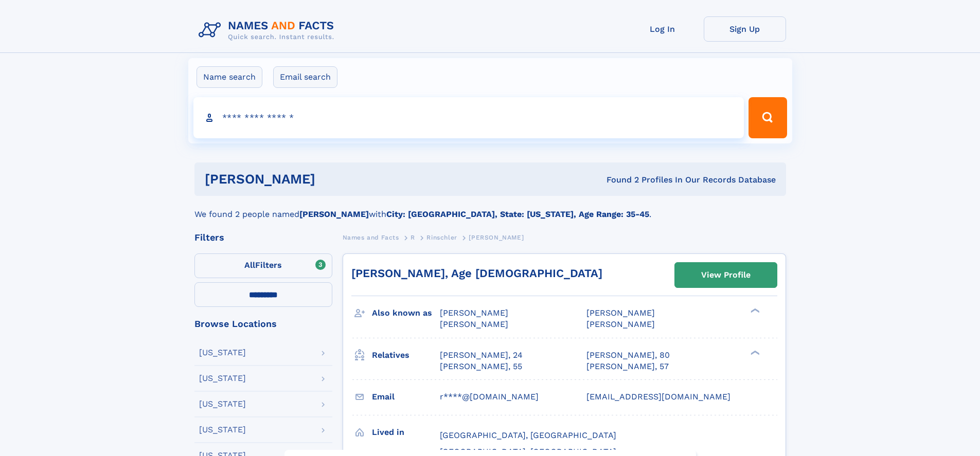  I want to click on div: Found 2 Profiles In Our Records Database, so click(619, 180).